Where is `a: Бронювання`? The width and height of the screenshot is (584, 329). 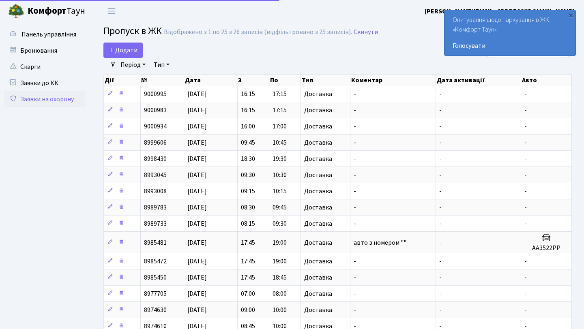 a: Бронювання is located at coordinates (45, 51).